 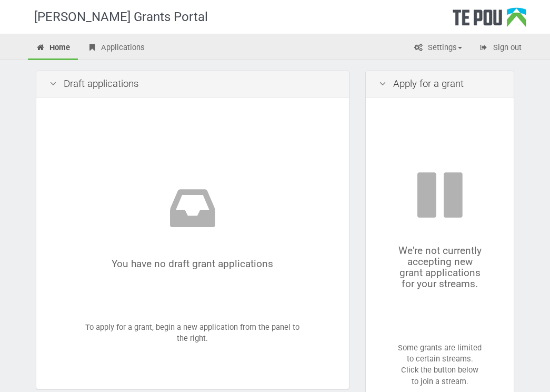 What do you see at coordinates (53, 48) in the screenshot?
I see `a: Home` at bounding box center [53, 48].